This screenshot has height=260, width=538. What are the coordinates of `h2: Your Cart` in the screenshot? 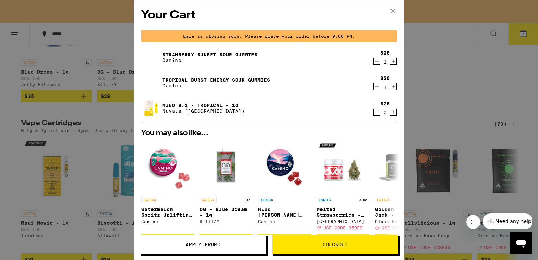 It's located at (269, 15).